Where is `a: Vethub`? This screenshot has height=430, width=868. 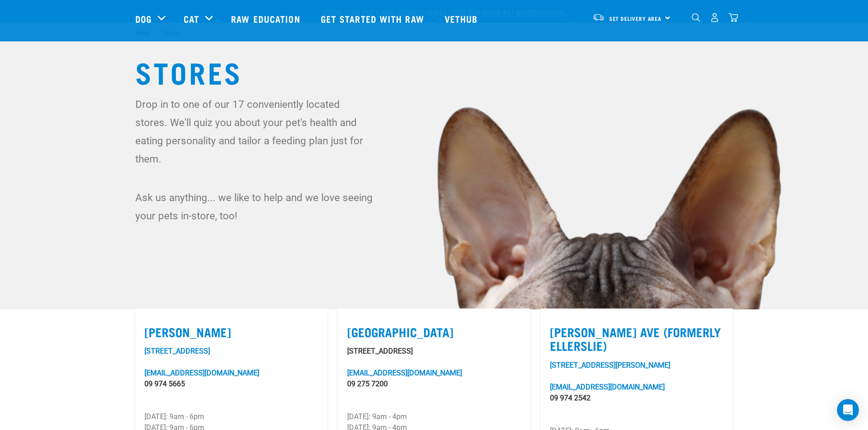 a: Vethub is located at coordinates (462, 19).